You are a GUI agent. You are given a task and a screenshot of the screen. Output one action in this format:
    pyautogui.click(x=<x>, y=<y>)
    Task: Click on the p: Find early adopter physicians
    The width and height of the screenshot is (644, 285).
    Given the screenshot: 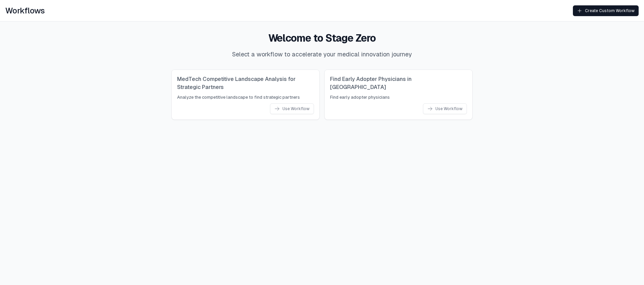 What is the action you would take?
    pyautogui.click(x=399, y=97)
    